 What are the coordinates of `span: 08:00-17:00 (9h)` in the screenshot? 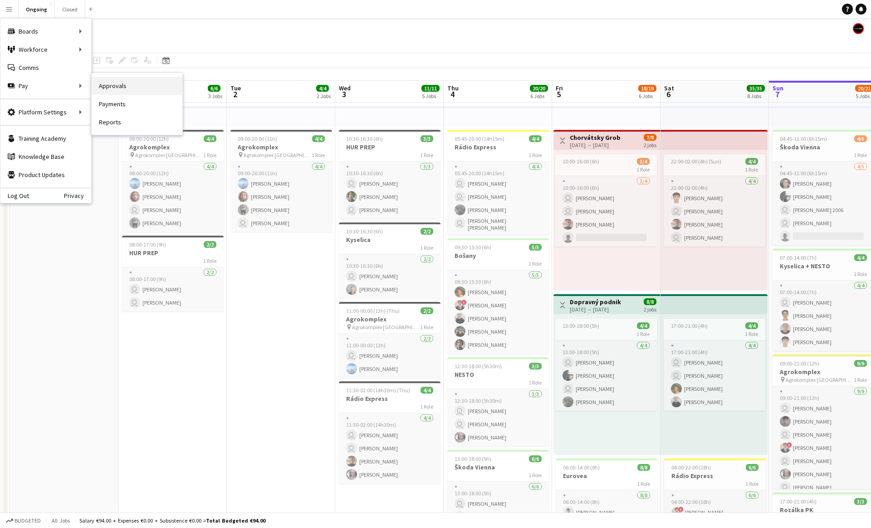 It's located at (147, 244).